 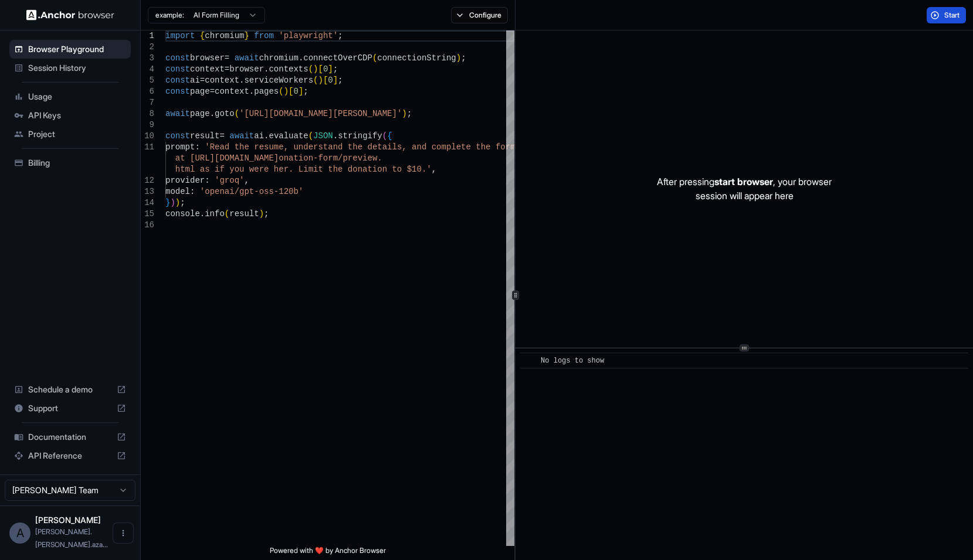 What do you see at coordinates (70, 408) in the screenshot?
I see `div: Support` at bounding box center [70, 408].